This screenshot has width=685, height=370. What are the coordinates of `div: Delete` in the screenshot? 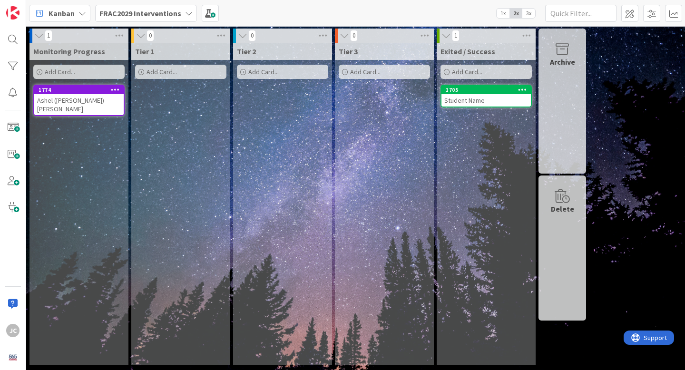 It's located at (562, 209).